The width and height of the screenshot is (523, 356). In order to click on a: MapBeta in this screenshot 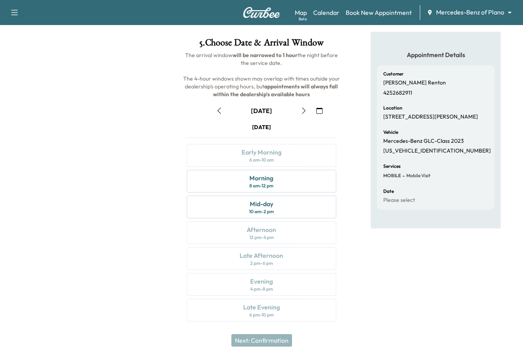, I will do `click(301, 13)`.